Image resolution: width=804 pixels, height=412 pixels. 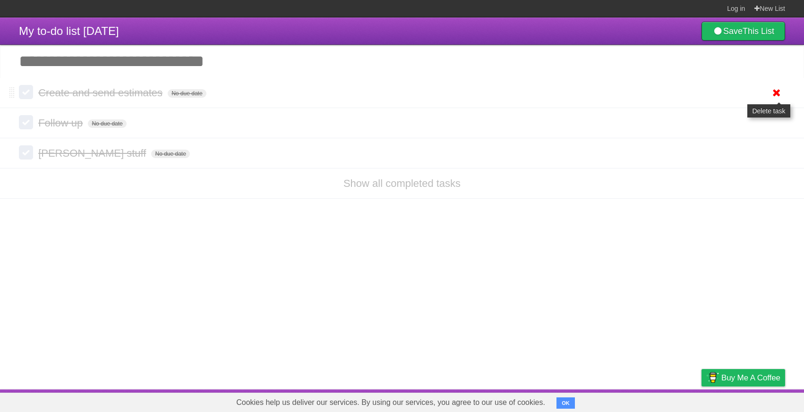 What do you see at coordinates (743, 31) in the screenshot?
I see `a: SaveThis List` at bounding box center [743, 31].